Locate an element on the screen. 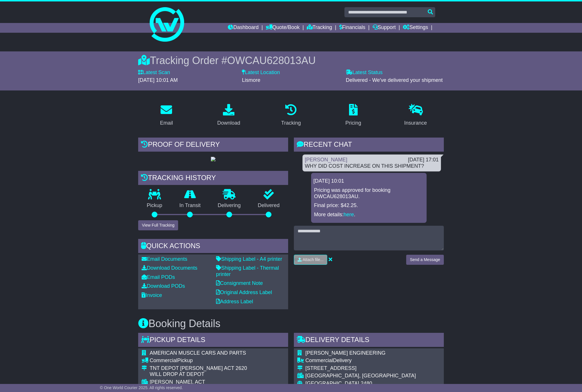 The image size is (582, 392). a: Insurance is located at coordinates (415, 115).